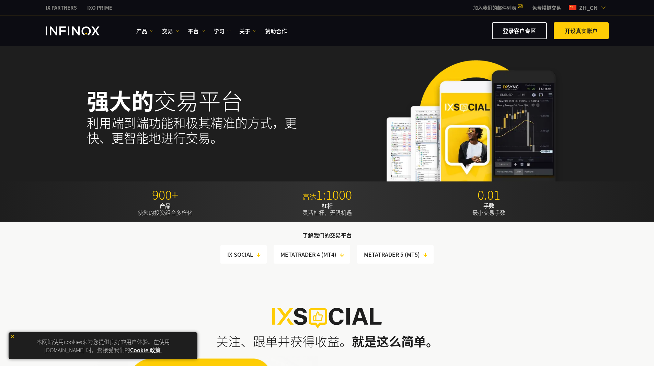 This screenshot has height=366, width=654. What do you see at coordinates (327, 209) in the screenshot?
I see `p: 灵活杠杆，无限机遇` at bounding box center [327, 209].